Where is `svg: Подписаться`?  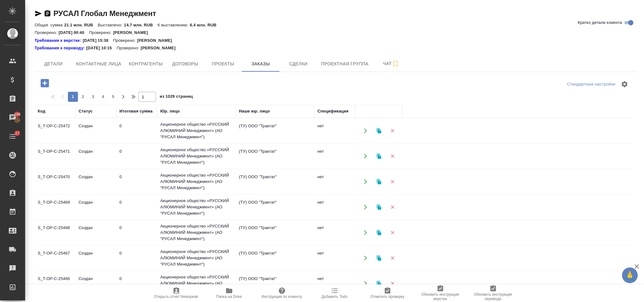 svg: Подписаться is located at coordinates (395, 64).